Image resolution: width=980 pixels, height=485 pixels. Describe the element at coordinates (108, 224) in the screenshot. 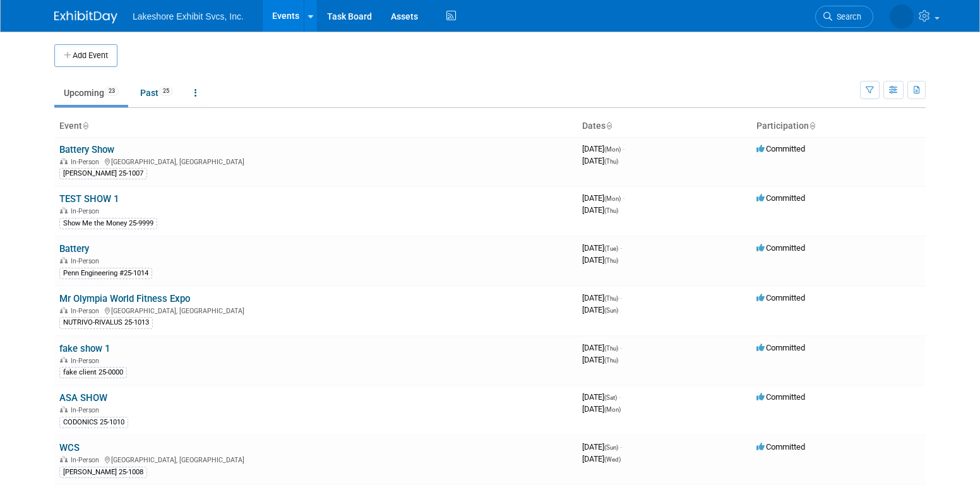

I see `div: Show Me the Money 25-9999` at that location.